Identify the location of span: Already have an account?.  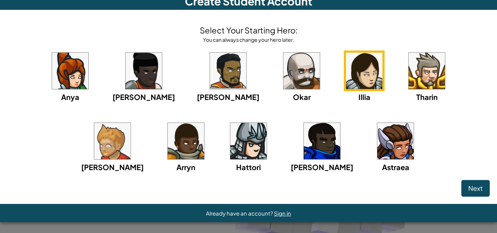
(240, 213).